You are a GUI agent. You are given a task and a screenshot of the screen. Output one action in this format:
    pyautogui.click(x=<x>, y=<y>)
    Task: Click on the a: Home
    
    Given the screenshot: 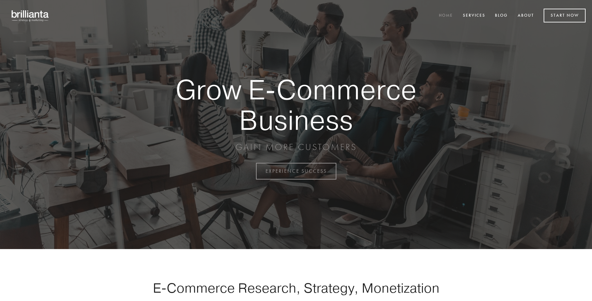 What is the action you would take?
    pyautogui.click(x=446, y=16)
    